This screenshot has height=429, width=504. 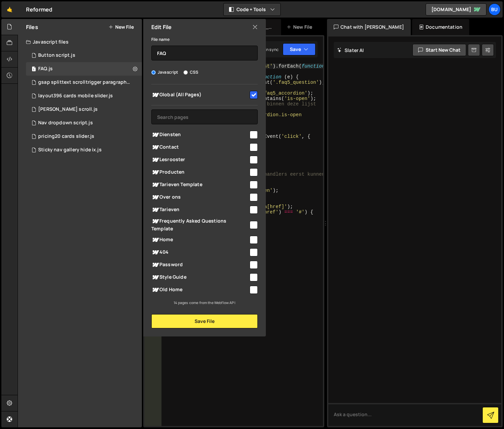 I want to click on span: 1, so click(x=34, y=70).